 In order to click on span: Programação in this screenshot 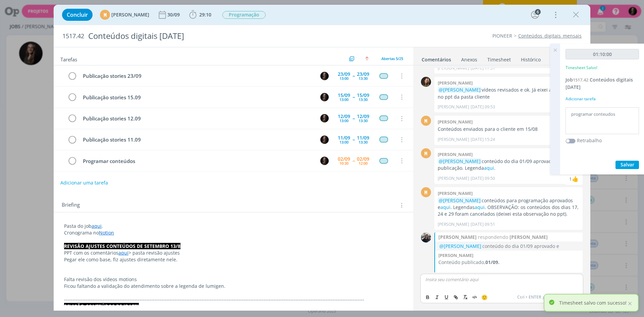, I will do `click(244, 15)`.